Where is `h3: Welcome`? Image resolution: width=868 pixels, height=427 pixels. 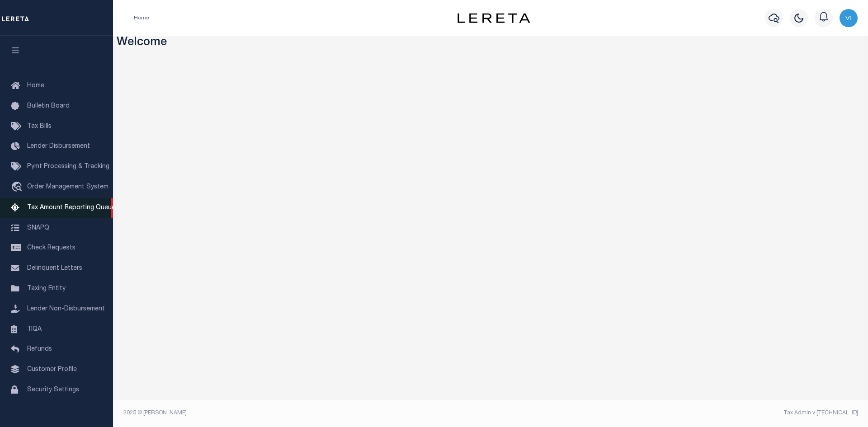 h3: Welcome is located at coordinates (490, 43).